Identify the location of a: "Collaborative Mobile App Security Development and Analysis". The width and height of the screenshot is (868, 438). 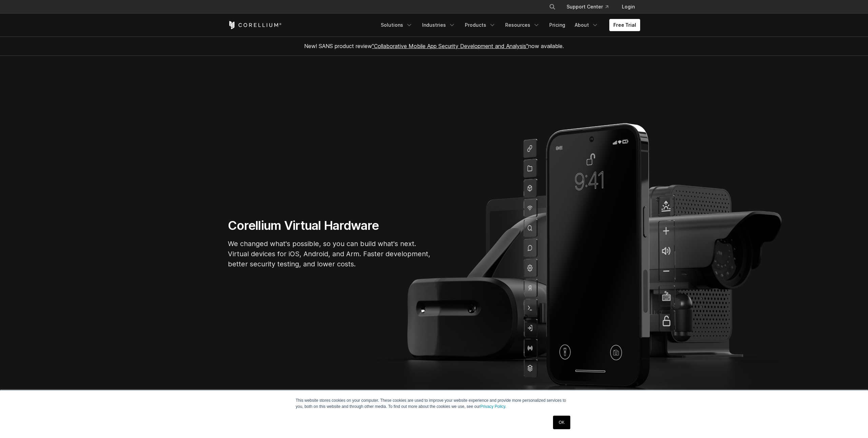
(450, 46).